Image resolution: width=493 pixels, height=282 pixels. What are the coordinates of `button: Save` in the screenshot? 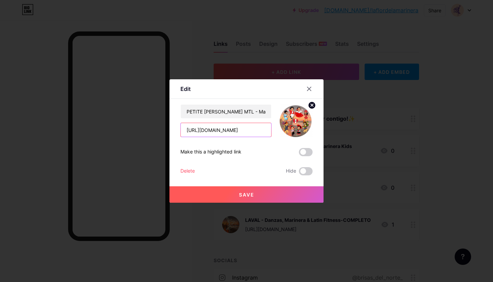 It's located at (246, 195).